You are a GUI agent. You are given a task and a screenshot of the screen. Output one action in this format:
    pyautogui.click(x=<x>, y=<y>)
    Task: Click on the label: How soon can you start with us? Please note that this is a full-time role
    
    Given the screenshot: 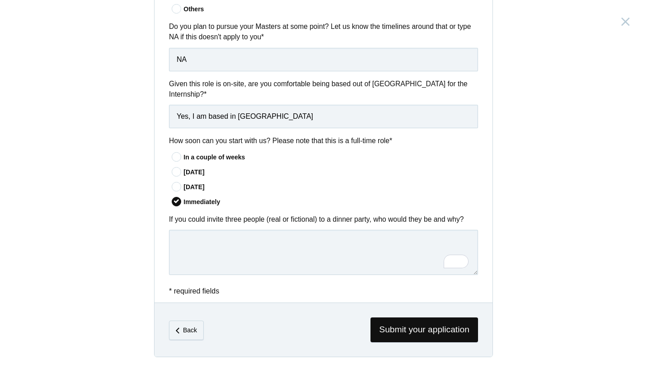 What is the action you would take?
    pyautogui.click(x=324, y=141)
    